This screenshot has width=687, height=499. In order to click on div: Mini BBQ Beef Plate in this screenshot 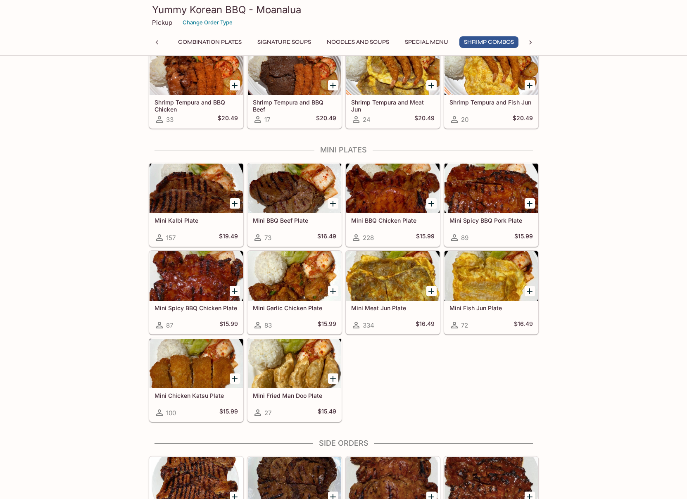, I will do `click(294, 188)`.